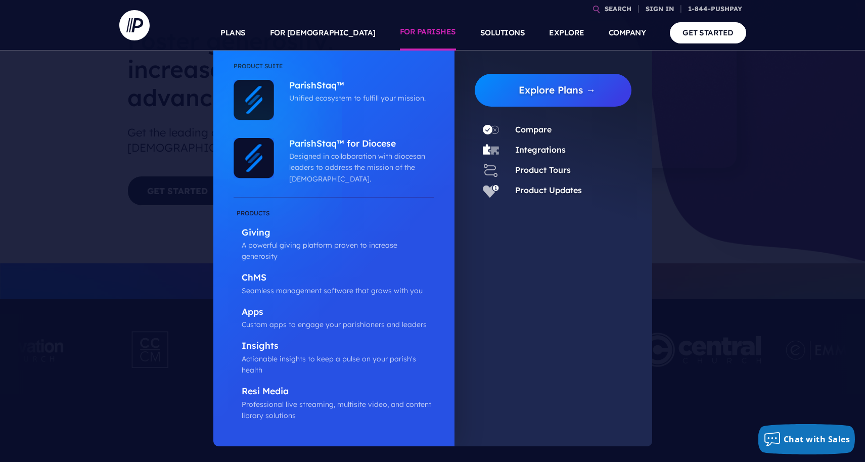  Describe the element at coordinates (503, 33) in the screenshot. I see `a: SOLUTIONS` at that location.